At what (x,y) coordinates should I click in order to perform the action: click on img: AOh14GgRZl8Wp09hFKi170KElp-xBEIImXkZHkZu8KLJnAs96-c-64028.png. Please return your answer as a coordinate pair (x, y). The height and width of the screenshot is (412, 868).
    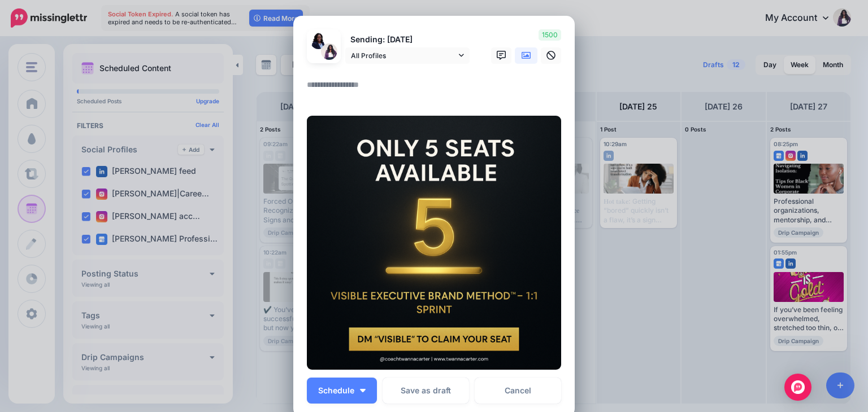
    Looking at the image, I should click on (329, 51).